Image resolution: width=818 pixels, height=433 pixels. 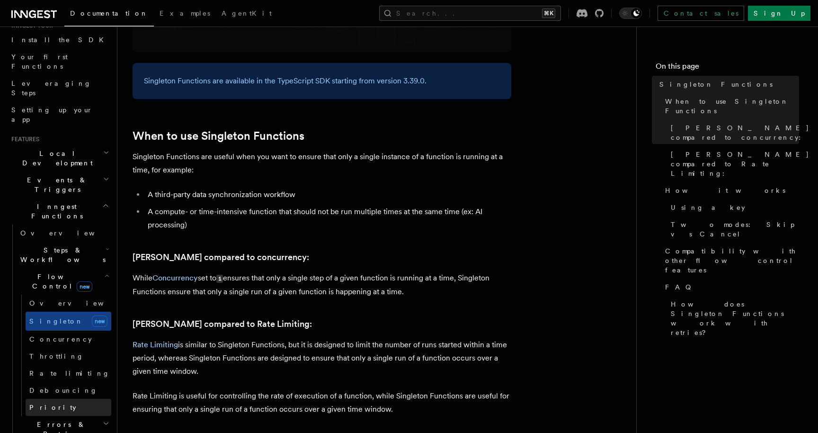 I want to click on span: How does Singleton Functions work with retries?, so click(x=735, y=318).